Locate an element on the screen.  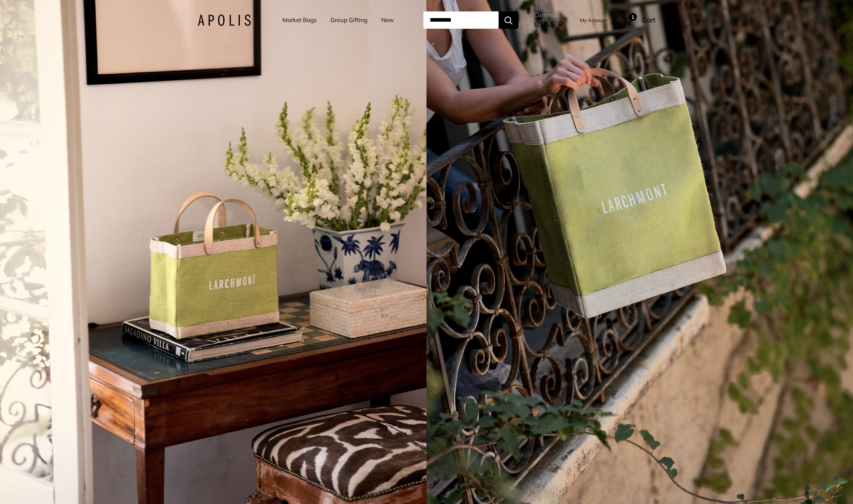
button: Search is located at coordinates (508, 20).